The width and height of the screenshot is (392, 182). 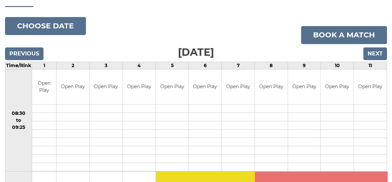 What do you see at coordinates (46, 26) in the screenshot?
I see `button: Choose date` at bounding box center [46, 26].